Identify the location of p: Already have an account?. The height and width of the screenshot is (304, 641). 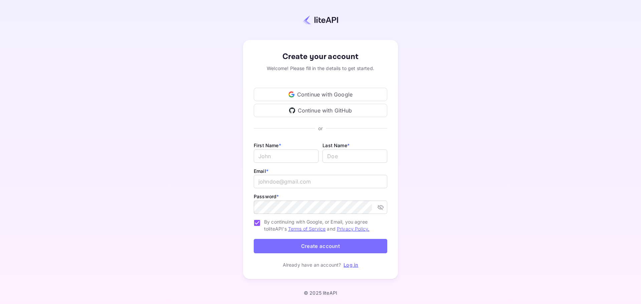
(312, 265).